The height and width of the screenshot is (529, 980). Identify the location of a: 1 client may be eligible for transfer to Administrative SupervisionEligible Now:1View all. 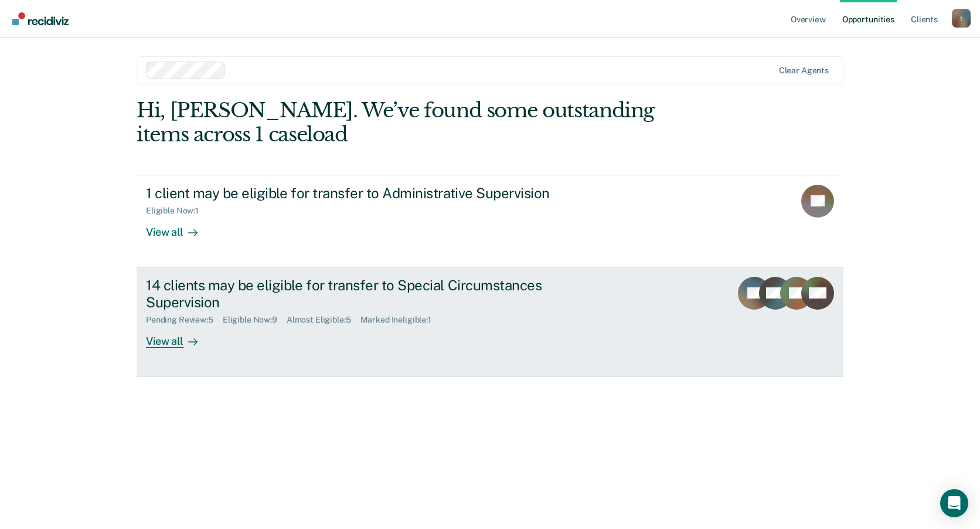
(490, 221).